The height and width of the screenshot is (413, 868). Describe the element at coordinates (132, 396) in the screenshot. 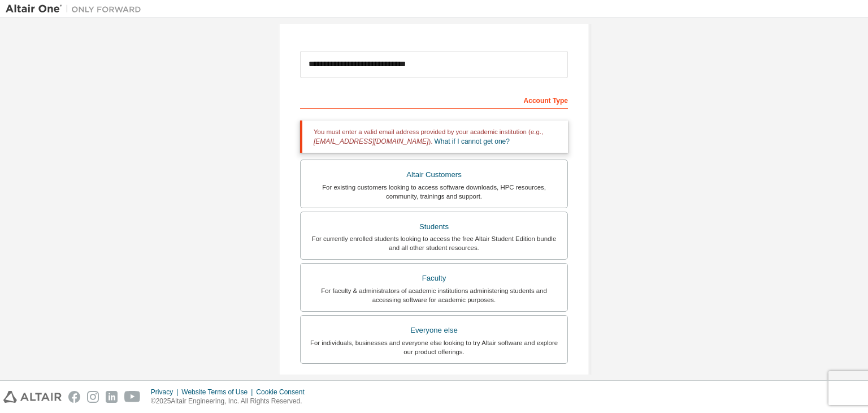

I see `img: youtube.svg` at that location.